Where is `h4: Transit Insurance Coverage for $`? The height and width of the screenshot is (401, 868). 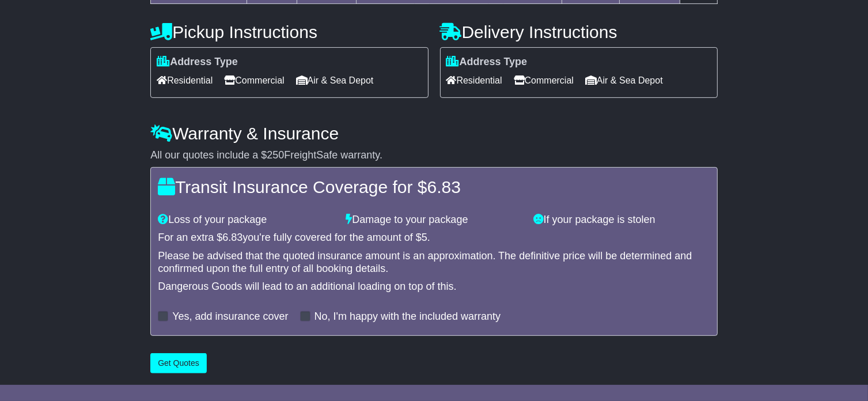 h4: Transit Insurance Coverage for $ is located at coordinates (434, 186).